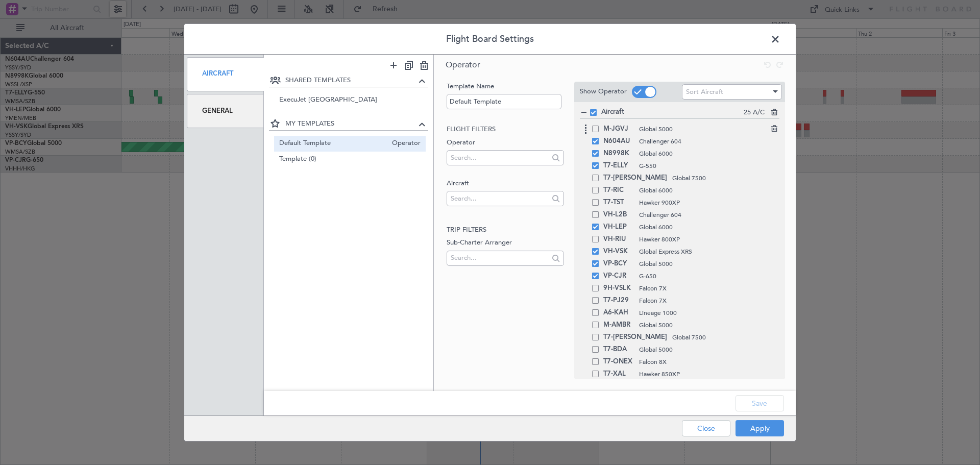 The image size is (980, 465). What do you see at coordinates (225, 111) in the screenshot?
I see `div: General` at bounding box center [225, 111].